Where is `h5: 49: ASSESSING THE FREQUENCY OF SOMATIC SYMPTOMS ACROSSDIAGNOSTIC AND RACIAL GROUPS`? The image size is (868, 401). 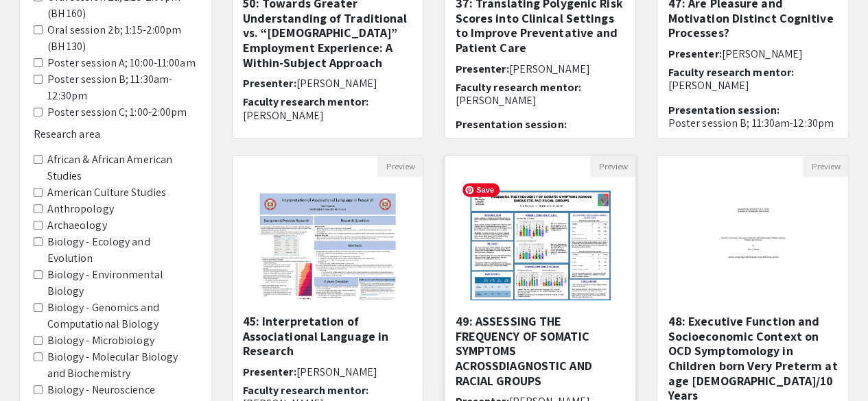 h5: 49: ASSESSING THE FREQUENCY OF SOMATIC SYMPTOMS ACROSSDIAGNOSTIC AND RACIAL GROUPS is located at coordinates (540, 351).